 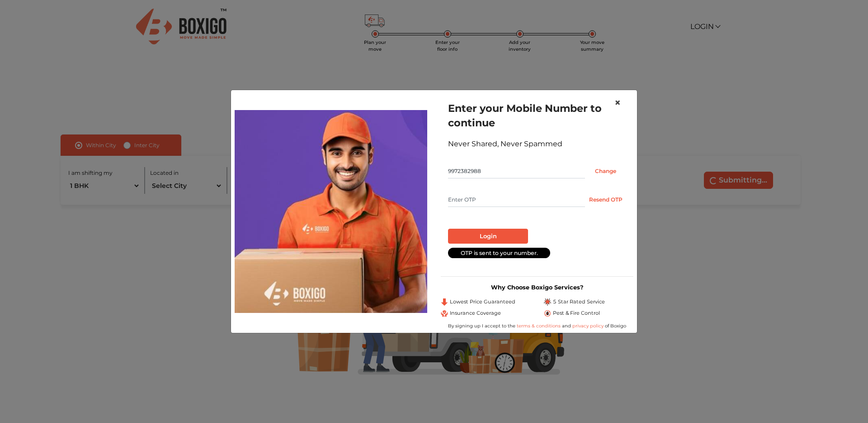 What do you see at coordinates (576, 312) in the screenshot?
I see `span: Pest & Fire Control` at bounding box center [576, 312].